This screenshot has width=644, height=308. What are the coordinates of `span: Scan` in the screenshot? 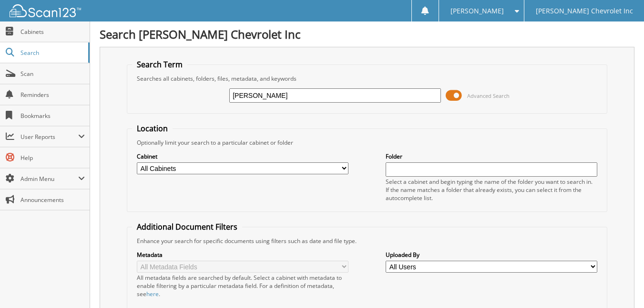 It's located at (52, 73).